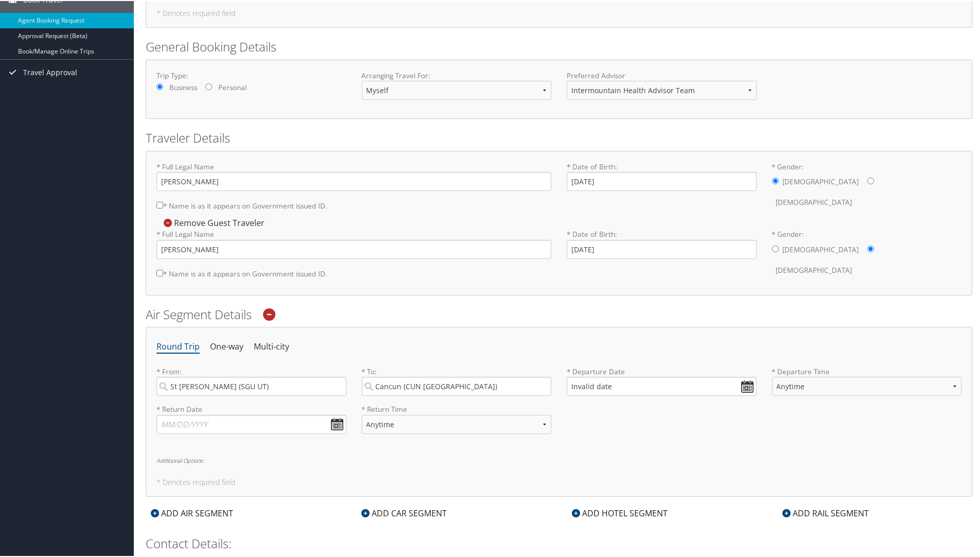 This screenshot has height=557, width=980. I want to click on label: * Return Date, so click(251, 408).